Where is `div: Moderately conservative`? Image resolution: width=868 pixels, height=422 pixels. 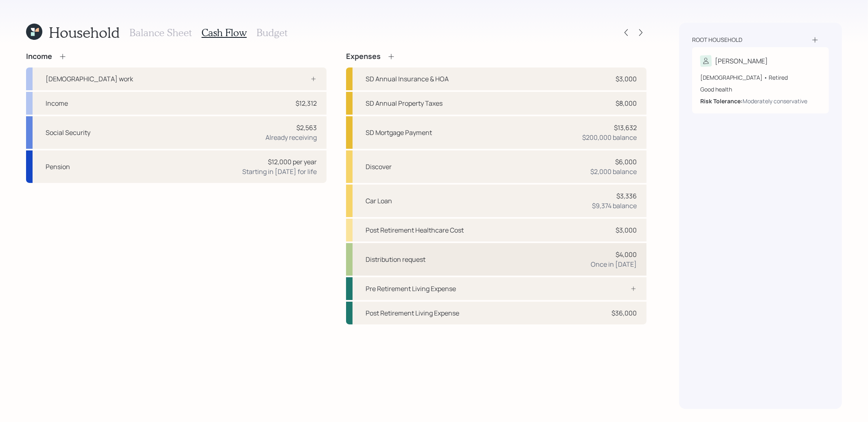 div: Moderately conservative is located at coordinates (775, 101).